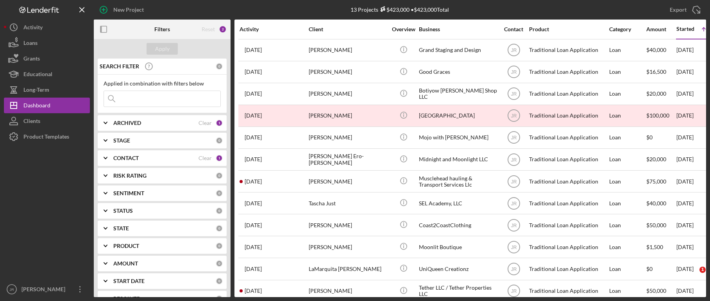 The height and width of the screenshot is (301, 710). Describe the element at coordinates (47, 105) in the screenshot. I see `button: Dashboard` at that location.